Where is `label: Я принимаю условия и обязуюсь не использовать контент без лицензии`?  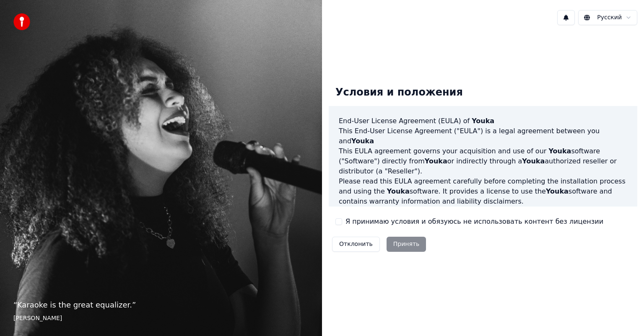
label: Я принимаю условия и обязуюсь не использовать контент без лицензии is located at coordinates (474, 221).